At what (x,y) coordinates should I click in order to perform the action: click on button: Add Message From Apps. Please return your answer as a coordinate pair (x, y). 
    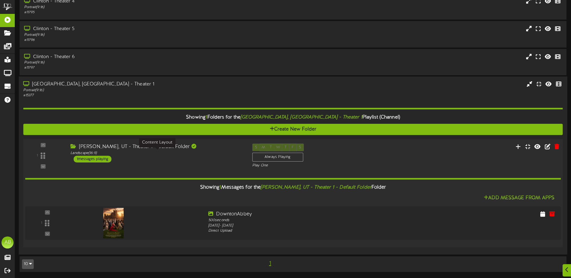
    Looking at the image, I should click on (519, 198).